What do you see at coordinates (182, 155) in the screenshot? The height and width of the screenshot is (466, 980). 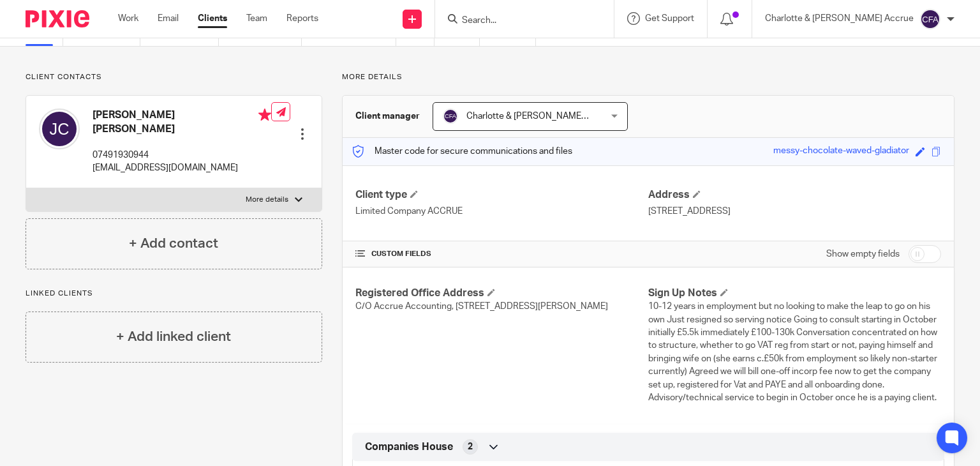 I see `p: 07491930944` at bounding box center [182, 155].